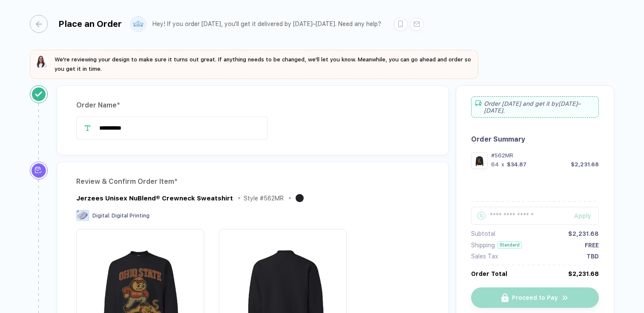 The image size is (644, 313). I want to click on div: Subtotal, so click(483, 234).